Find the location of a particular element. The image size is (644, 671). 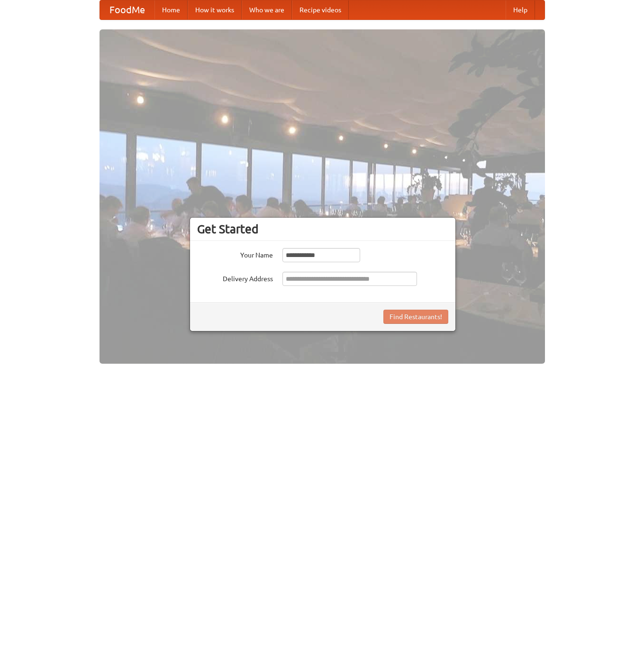

label: Your Name is located at coordinates (235, 253).